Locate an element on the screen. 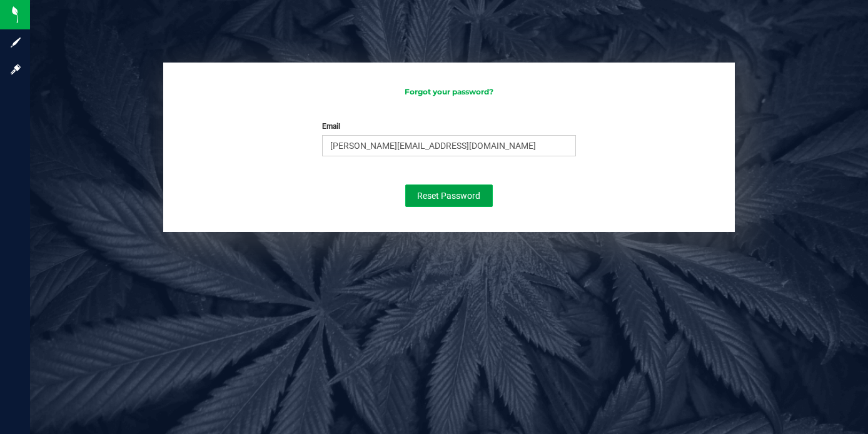 This screenshot has height=434, width=868. input: Email is located at coordinates (449, 146).